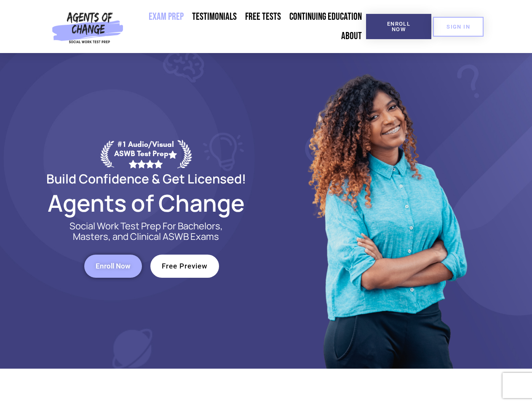 The height and width of the screenshot is (404, 532). What do you see at coordinates (166, 17) in the screenshot?
I see `a: Exam Prep` at bounding box center [166, 17].